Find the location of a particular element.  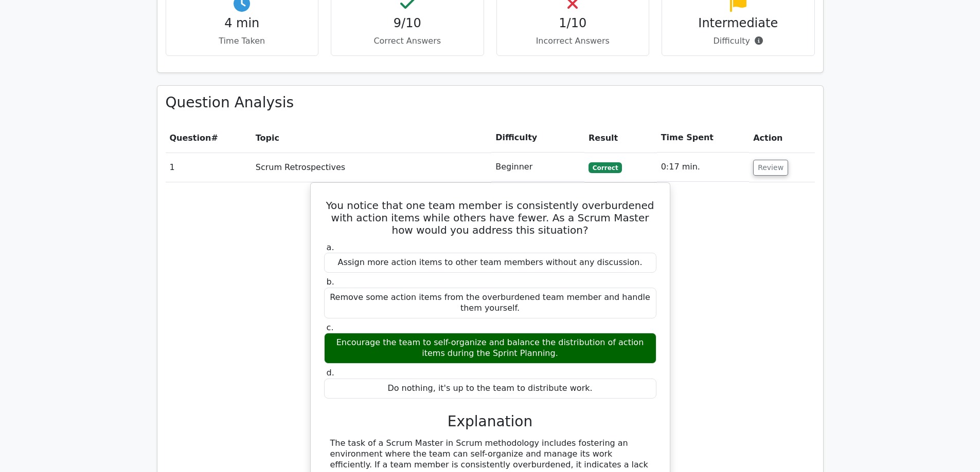

span: b. is located at coordinates (330, 282).